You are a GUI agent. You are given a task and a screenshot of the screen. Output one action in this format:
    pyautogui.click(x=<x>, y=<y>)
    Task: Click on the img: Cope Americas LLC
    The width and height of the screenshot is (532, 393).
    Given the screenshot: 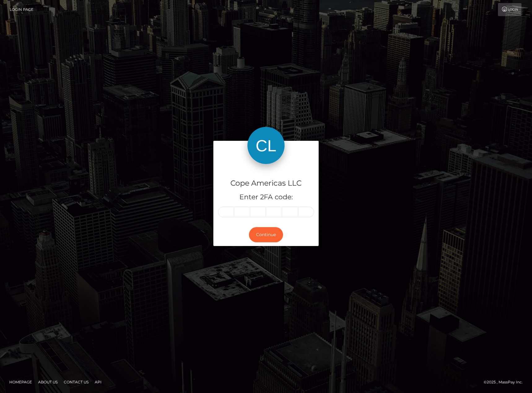 What is the action you would take?
    pyautogui.click(x=266, y=145)
    